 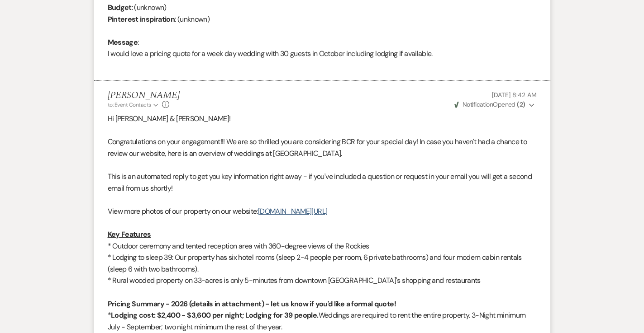 I want to click on u: Pricing Summary - 2026 (details in attachment) - let us know if you'd like a formal quote!, so click(x=251, y=304).